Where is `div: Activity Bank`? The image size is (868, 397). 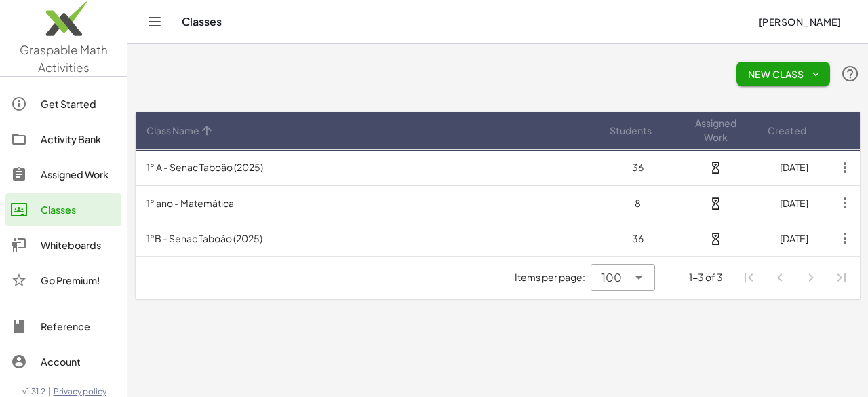 div: Activity Bank is located at coordinates (78, 139).